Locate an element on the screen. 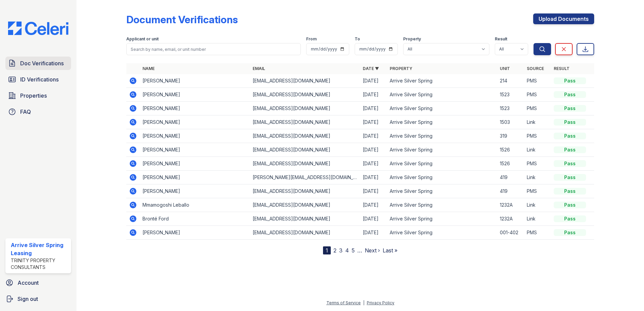 Image resolution: width=644 pixels, height=311 pixels. a: Privacy Policy is located at coordinates (380, 303).